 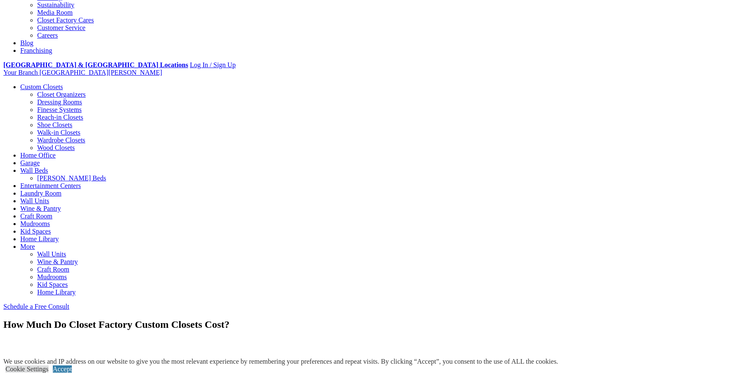 What do you see at coordinates (41, 87) in the screenshot?
I see `a: Custom Closets` at bounding box center [41, 87].